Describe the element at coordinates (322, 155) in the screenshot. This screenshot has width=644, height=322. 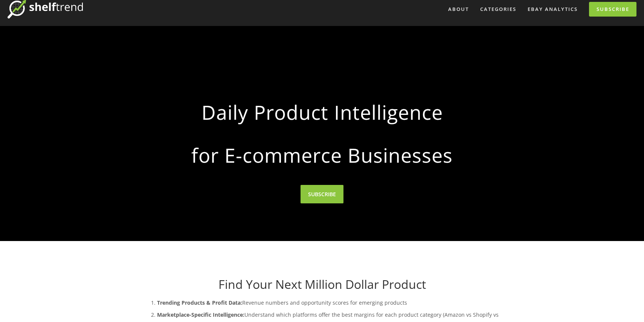
I see `strong: for E-commerce Businesses` at that location.